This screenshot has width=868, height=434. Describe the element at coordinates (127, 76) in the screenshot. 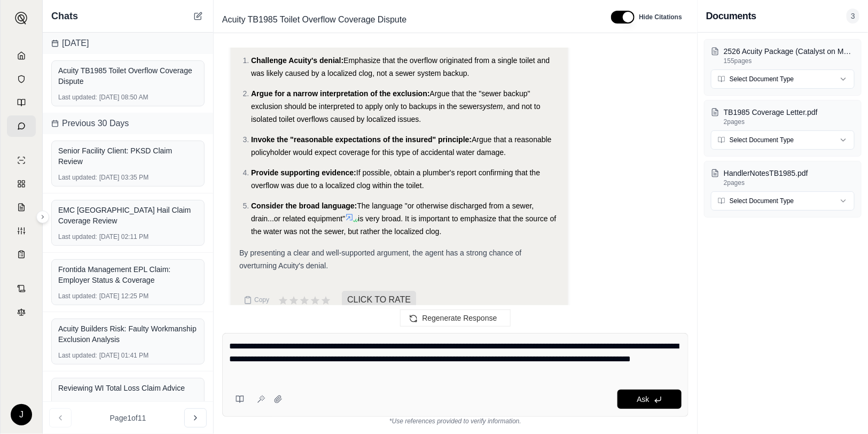

I see `div: Acuity TB1985 Toilet Overflow Coverage Dispute` at that location.